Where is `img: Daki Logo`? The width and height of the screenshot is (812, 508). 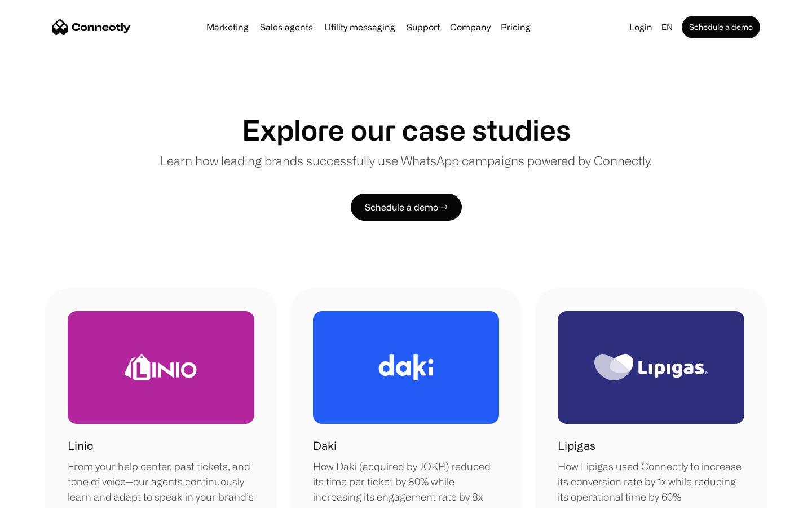 img: Daki Logo is located at coordinates (406, 367).